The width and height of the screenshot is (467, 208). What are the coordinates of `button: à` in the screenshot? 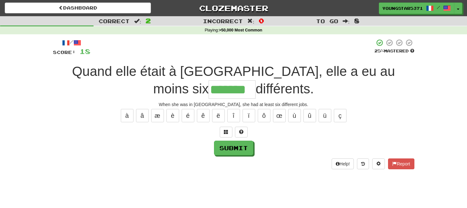 It's located at (127, 115).